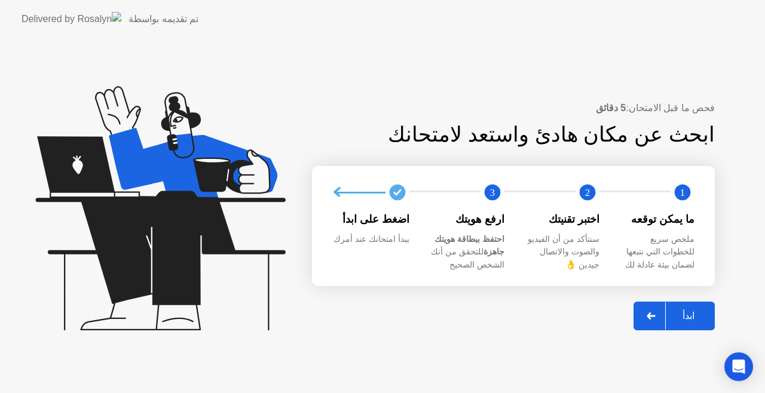  I want to click on div: ملخص سريع للخطوات التي نتبعها لضمان بيئة عادلة لك, so click(656, 252).